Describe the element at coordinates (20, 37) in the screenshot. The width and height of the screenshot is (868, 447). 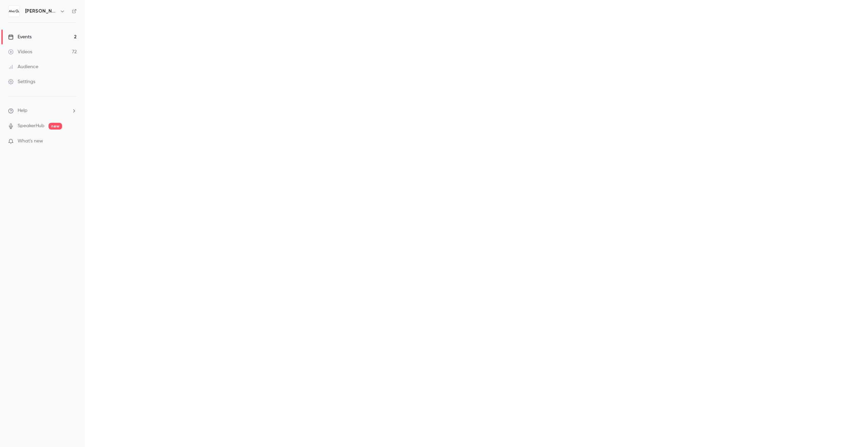
I see `div: Events` at that location.